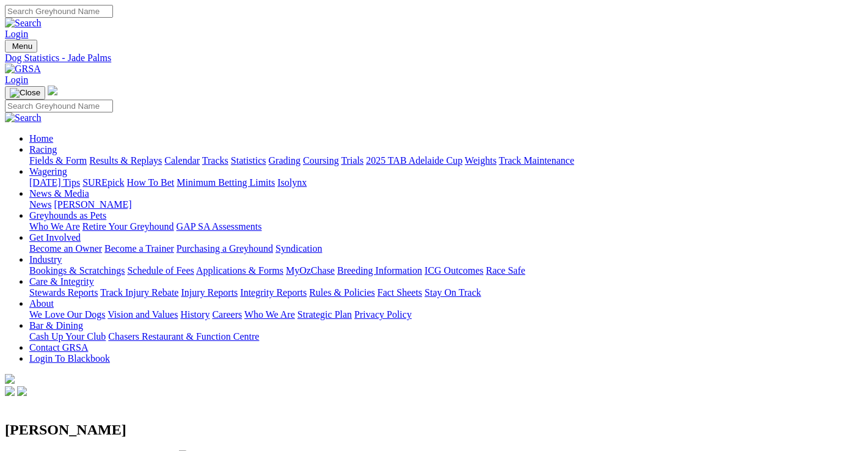 This screenshot has width=868, height=451. I want to click on a: Coursing, so click(321, 160).